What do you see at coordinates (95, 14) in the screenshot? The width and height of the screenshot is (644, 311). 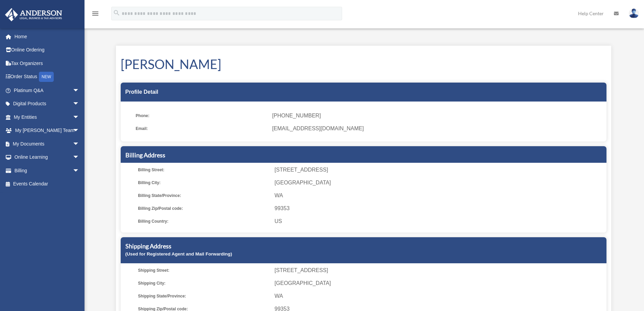 I see `i: menu` at bounding box center [95, 14].